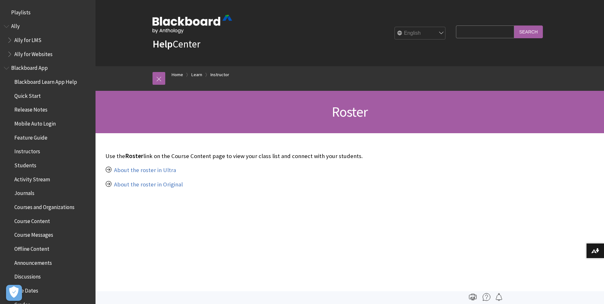 This screenshot has height=304, width=604. What do you see at coordinates (303, 156) in the screenshot?
I see `p: Use the link on the Course Content page to view your class list and connect with your students.` at bounding box center [303, 156].